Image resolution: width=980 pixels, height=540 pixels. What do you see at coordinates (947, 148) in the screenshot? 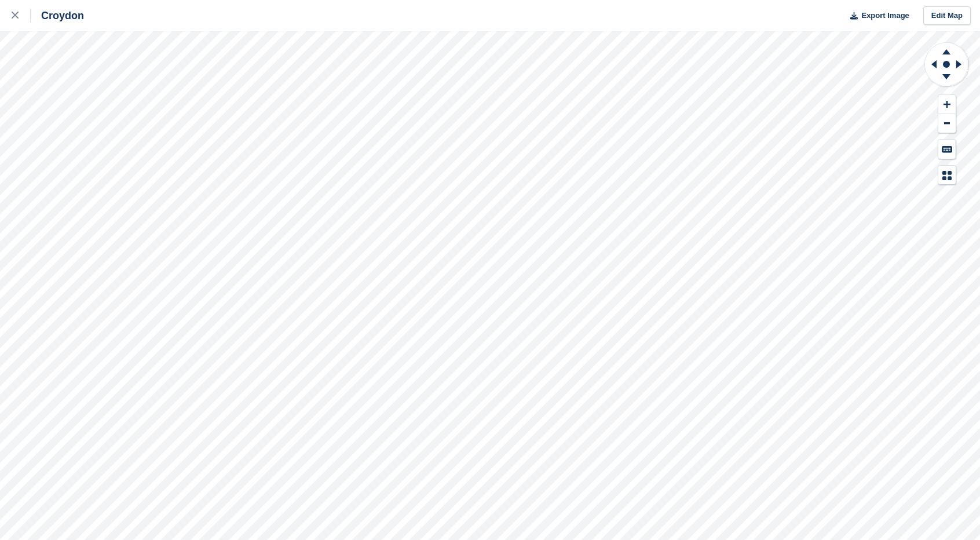
I see `button: Keyboard Shortcuts` at bounding box center [947, 148].